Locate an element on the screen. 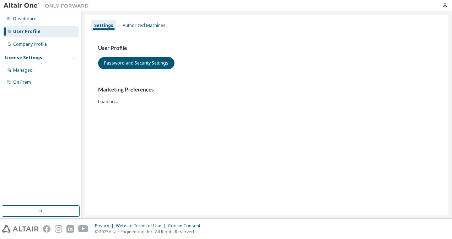 The image size is (452, 239). div: Settings is located at coordinates (104, 26).